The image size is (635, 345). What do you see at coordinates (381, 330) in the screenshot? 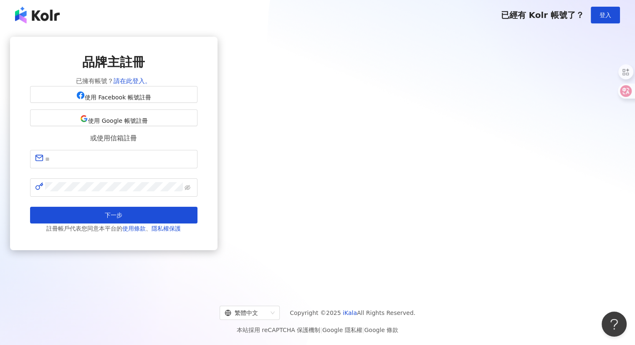
I see `a: Google 條款` at bounding box center [381, 330].